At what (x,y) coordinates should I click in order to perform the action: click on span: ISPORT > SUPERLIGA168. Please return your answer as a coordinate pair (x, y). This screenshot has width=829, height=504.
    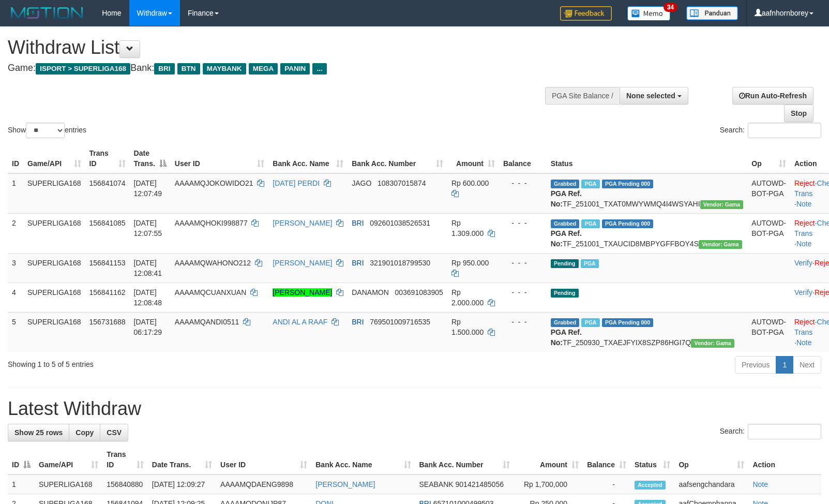
    Looking at the image, I should click on (83, 69).